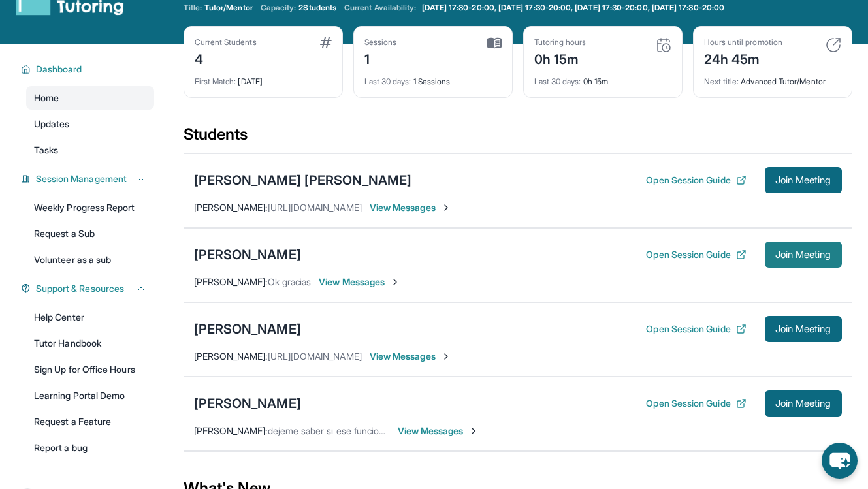 Image resolution: width=868 pixels, height=489 pixels. Describe the element at coordinates (518, 138) in the screenshot. I see `div: Students` at that location.